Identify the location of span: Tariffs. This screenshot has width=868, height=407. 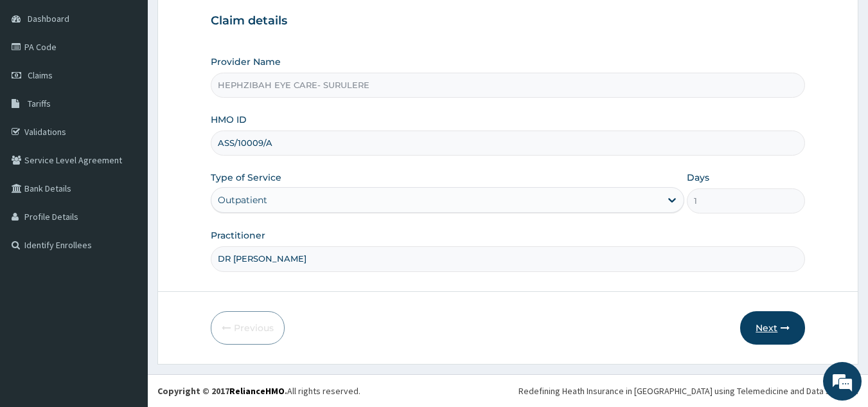
(39, 104).